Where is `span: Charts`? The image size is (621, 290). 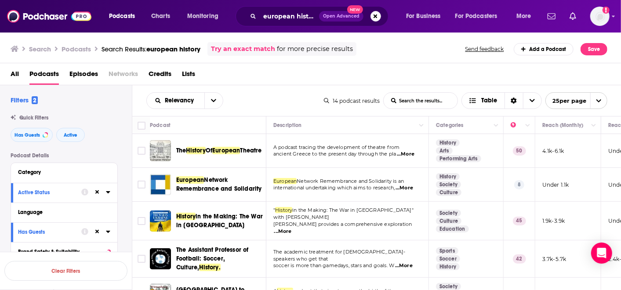
span: Charts is located at coordinates (160, 16).